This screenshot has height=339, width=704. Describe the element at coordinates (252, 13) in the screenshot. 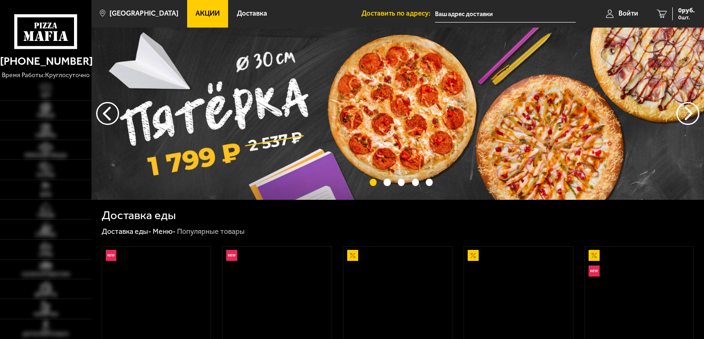

I see `span: Доставка` at that location.